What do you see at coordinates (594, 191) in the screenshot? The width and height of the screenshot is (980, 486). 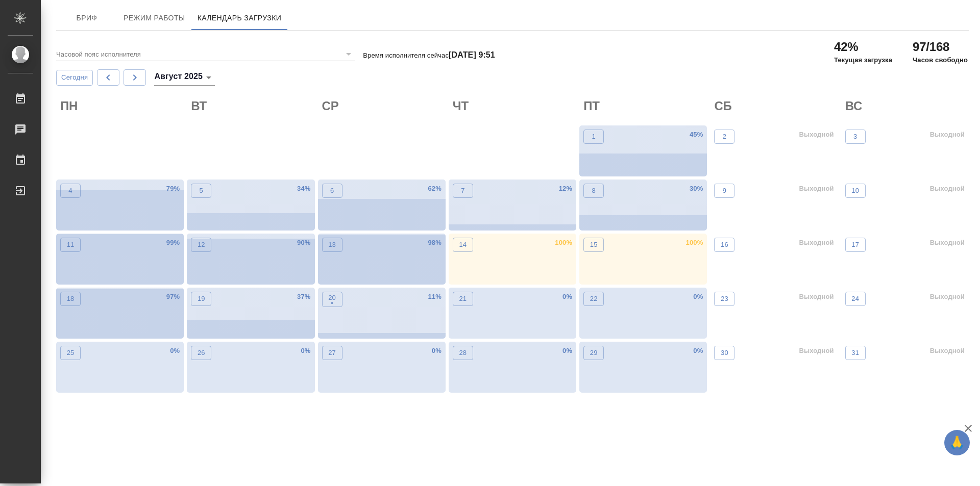 I see `button: 8` at bounding box center [594, 191].